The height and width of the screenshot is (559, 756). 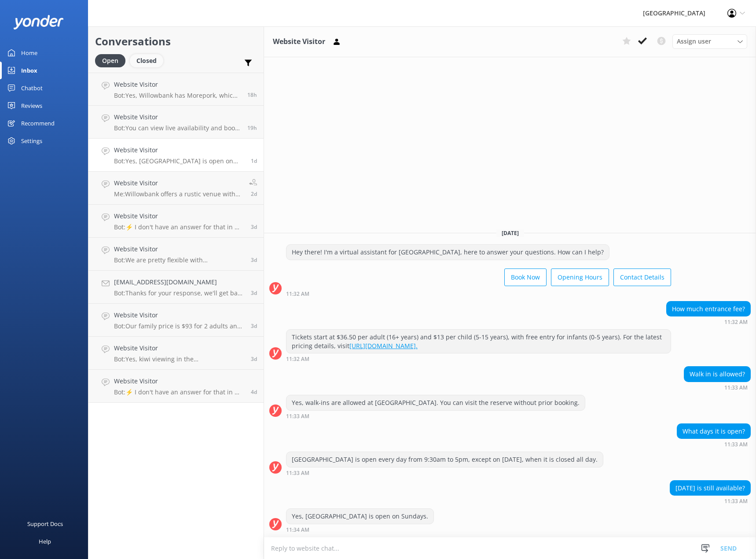 I want to click on img: yonder-white-logo.png, so click(x=38, y=22).